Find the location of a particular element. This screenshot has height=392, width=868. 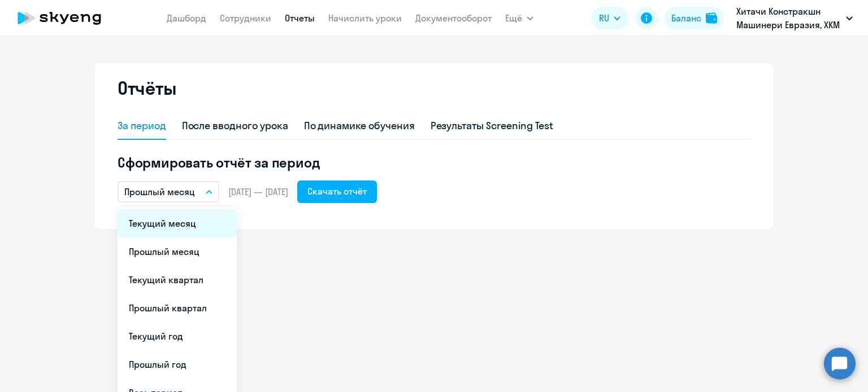

h5: Сформировать отчёт за период is located at coordinates (434, 162).